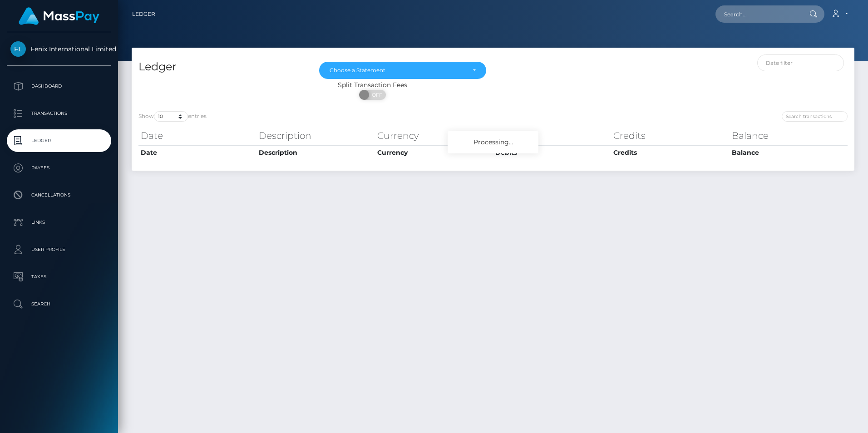  What do you see at coordinates (59, 250) in the screenshot?
I see `p: User Profile` at bounding box center [59, 250].